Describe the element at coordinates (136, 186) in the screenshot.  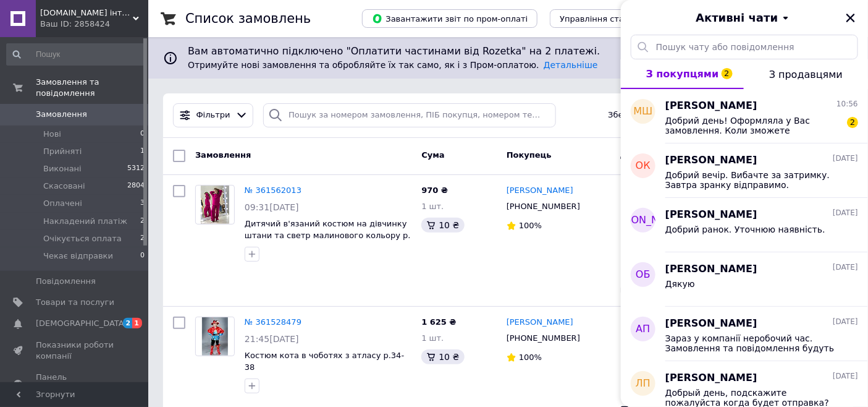
I see `span: 2804` at that location.